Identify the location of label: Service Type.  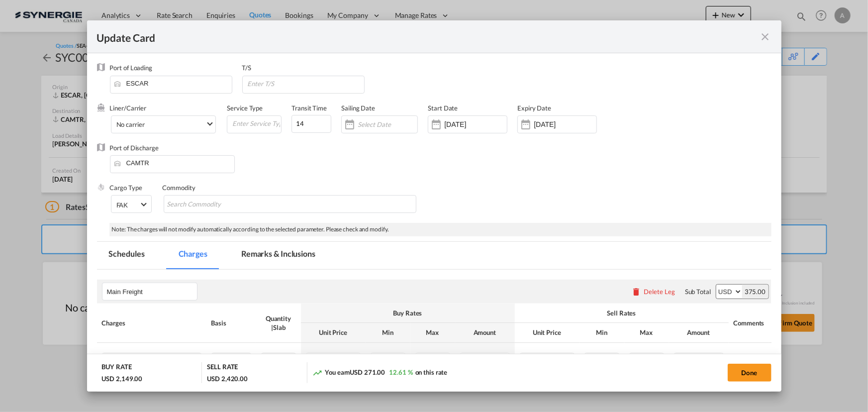
(245, 108).